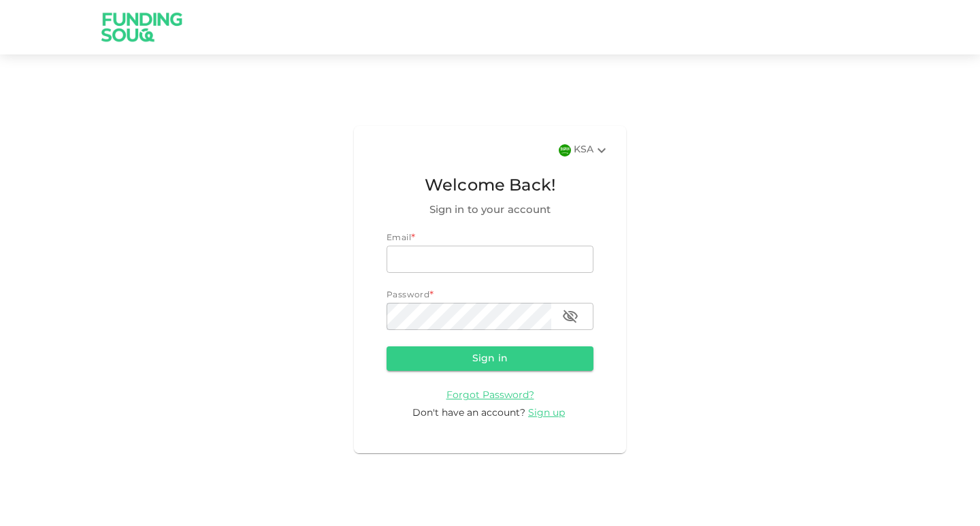 The image size is (980, 526). What do you see at coordinates (490, 211) in the screenshot?
I see `span: Sign in to your account` at bounding box center [490, 211].